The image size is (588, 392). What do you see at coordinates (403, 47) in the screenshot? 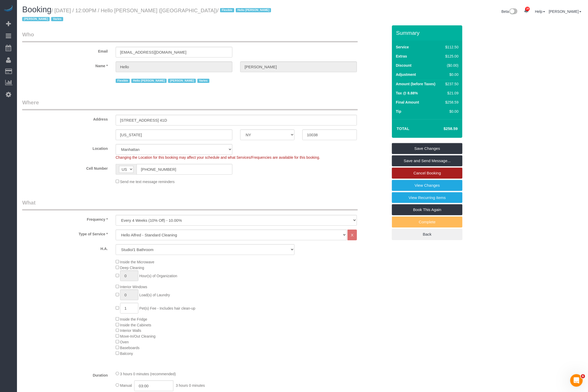
I see `label: Service` at bounding box center [403, 47].